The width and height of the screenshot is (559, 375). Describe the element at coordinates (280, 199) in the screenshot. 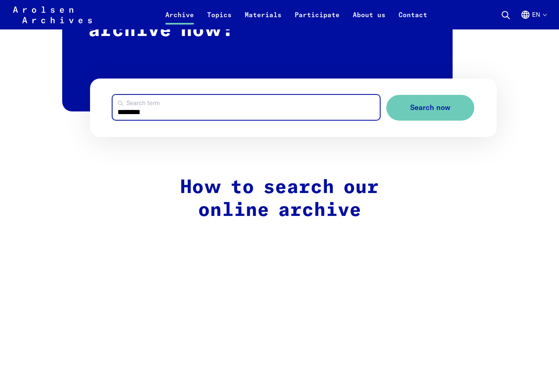

I see `h2: How to search our online archive` at that location.